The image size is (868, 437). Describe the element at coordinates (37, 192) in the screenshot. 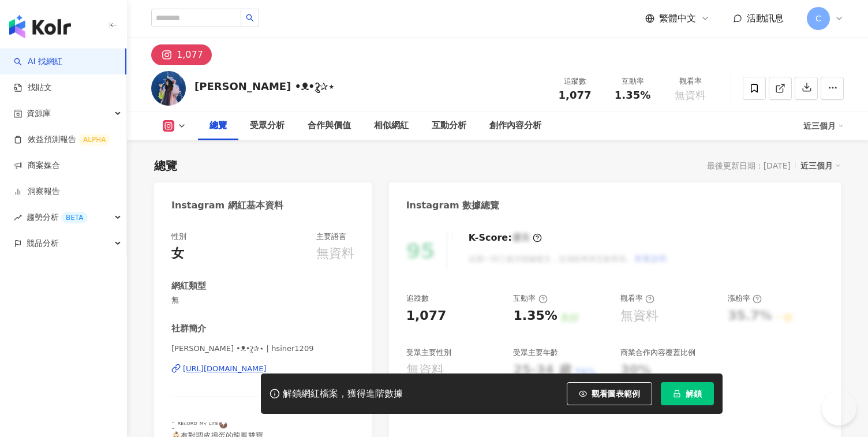

I see `a: 洞察報告` at that location.